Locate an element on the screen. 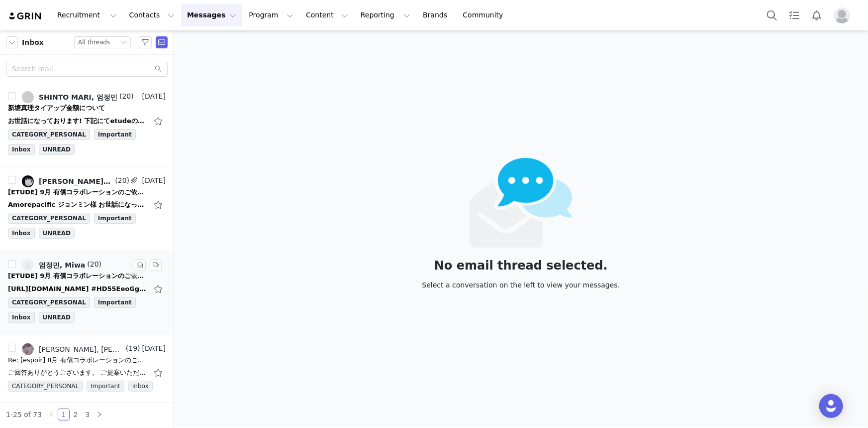 This screenshot has height=428, width=868. i: icon: left is located at coordinates (52, 414).